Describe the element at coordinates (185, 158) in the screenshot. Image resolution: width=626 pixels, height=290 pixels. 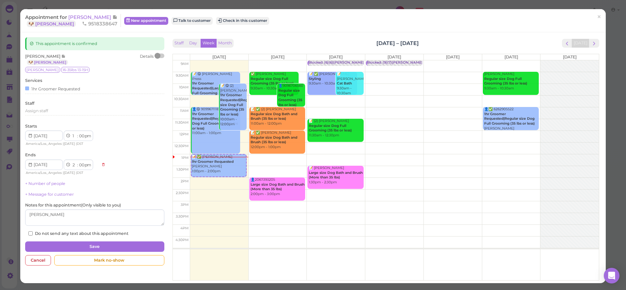
I see `span: 1pm` at that location.